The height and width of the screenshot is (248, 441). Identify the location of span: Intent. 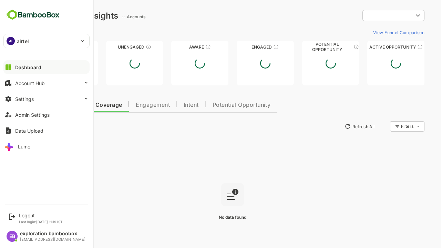
(167, 105).